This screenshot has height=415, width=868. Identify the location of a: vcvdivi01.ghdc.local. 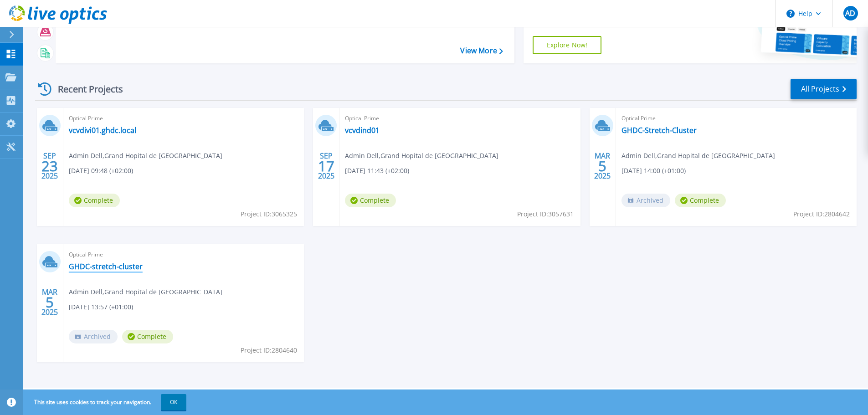
(103, 130).